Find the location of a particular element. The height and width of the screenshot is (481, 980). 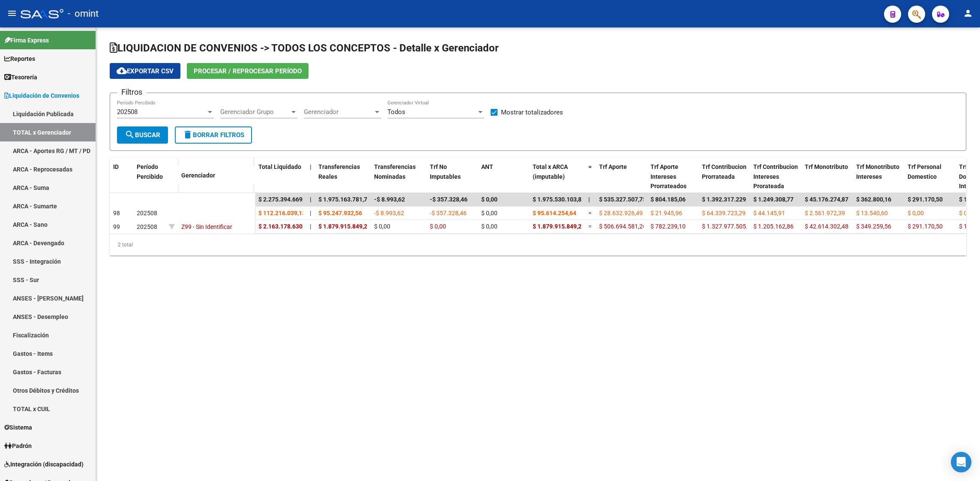

button: Borrar Filtros is located at coordinates (213, 135).